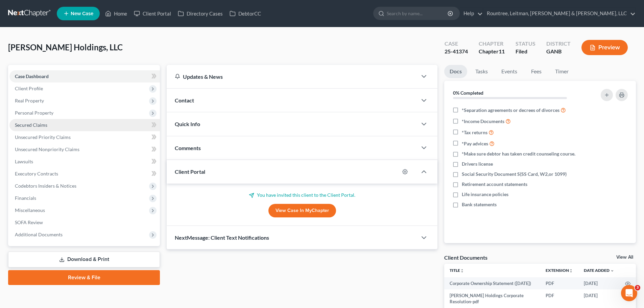 The width and height of the screenshot is (644, 308). Describe the element at coordinates (292, 76) in the screenshot. I see `div: Updates & News` at that location.